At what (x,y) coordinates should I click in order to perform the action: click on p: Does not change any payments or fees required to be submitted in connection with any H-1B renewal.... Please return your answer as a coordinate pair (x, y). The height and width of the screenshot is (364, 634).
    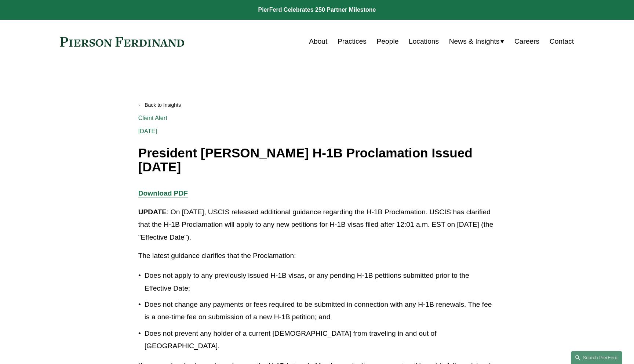
    Looking at the image, I should click on (320, 310).